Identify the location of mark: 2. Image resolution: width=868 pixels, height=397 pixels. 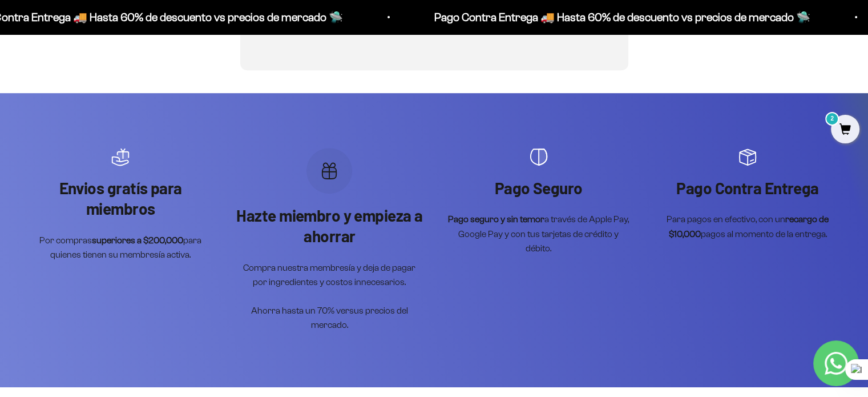
(832, 119).